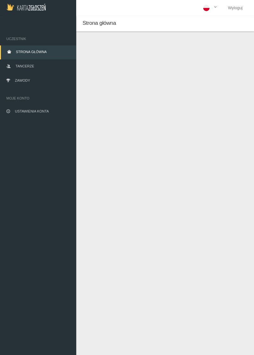 This screenshot has height=355, width=254. I want to click on span: Ustawienia konta, so click(32, 111).